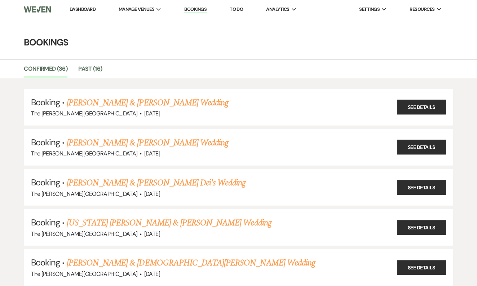  I want to click on span: Manage Venues, so click(136, 9).